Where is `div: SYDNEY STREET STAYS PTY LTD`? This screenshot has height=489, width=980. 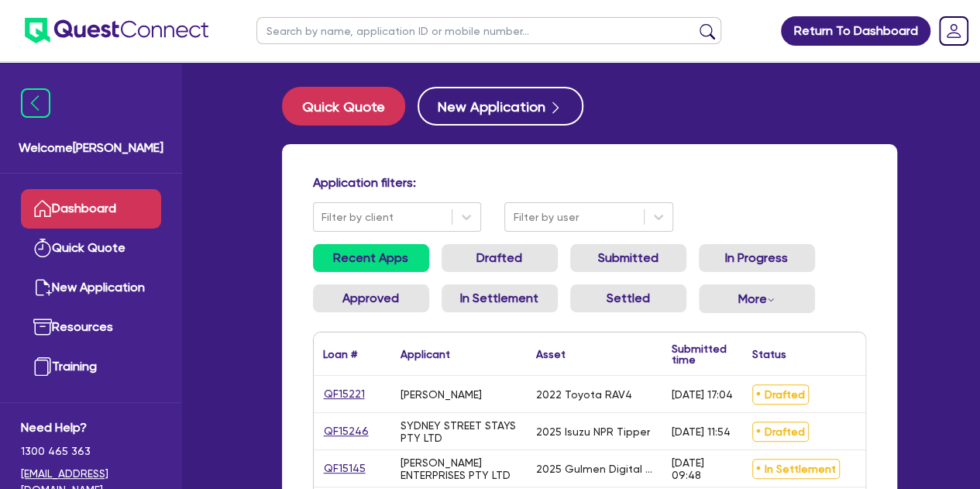 div: SYDNEY STREET STAYS PTY LTD is located at coordinates (459, 432).